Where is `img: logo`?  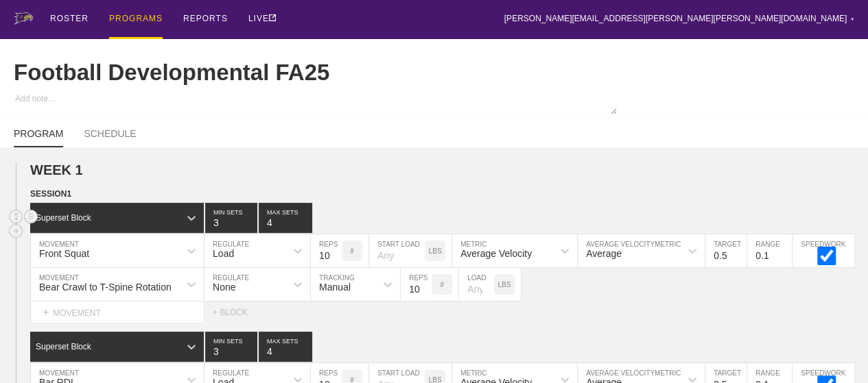 img: logo is located at coordinates (24, 19).